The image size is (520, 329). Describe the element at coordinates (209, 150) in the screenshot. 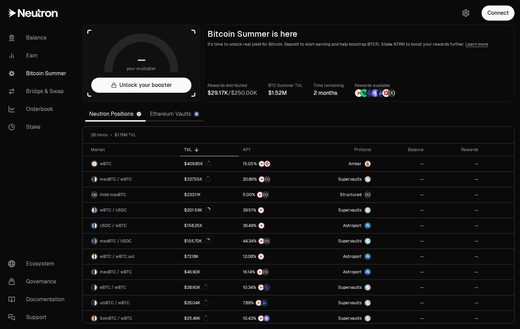

I see `div: TVL` at that location.